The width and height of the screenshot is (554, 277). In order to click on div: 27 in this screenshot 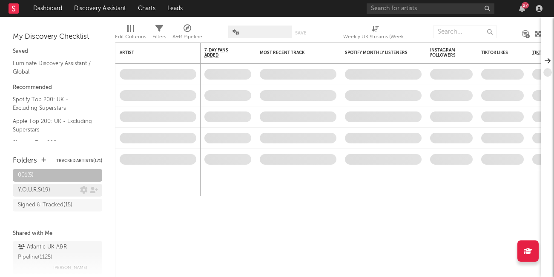, I will do `click(525, 5)`.